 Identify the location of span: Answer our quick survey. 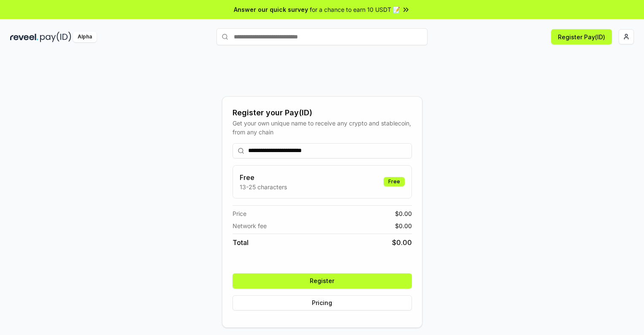
(271, 9).